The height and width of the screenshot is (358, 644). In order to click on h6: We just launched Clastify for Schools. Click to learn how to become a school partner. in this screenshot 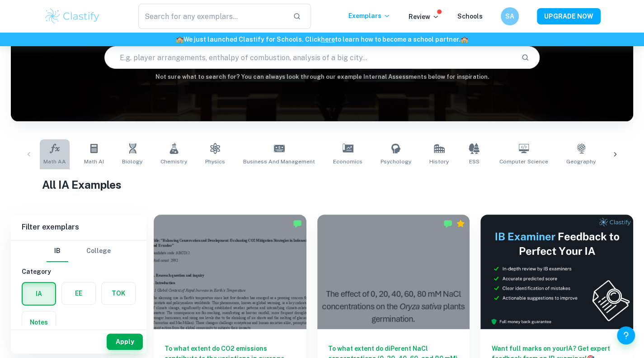, I will do `click(322, 39)`.